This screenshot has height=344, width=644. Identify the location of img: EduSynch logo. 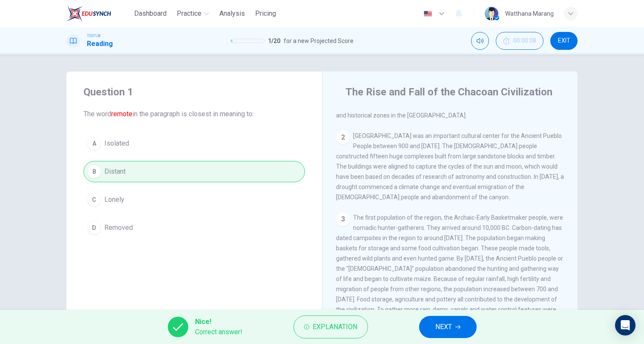
(89, 14).